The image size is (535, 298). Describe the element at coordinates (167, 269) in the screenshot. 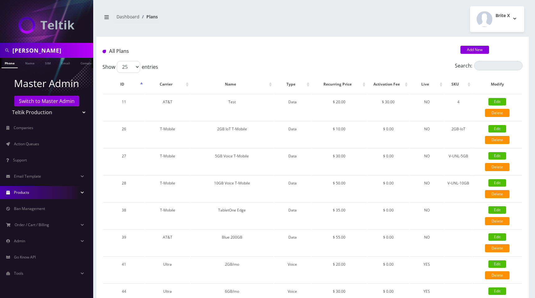

I see `td: Ultra` at that location.